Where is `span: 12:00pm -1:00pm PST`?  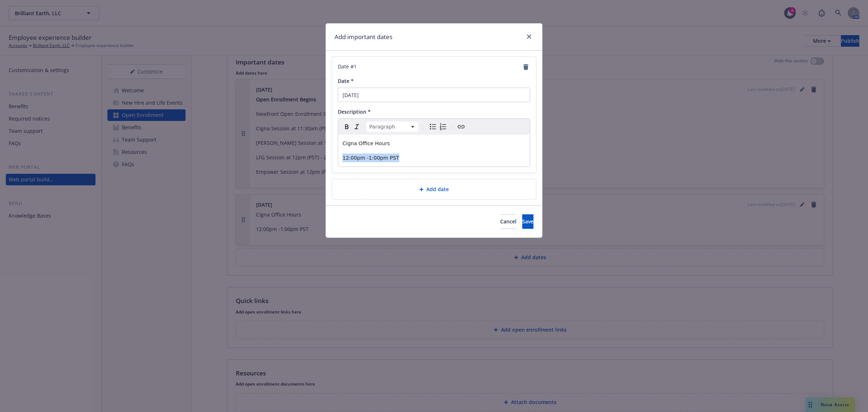
span: 12:00pm -1:00pm PST is located at coordinates (371, 158).